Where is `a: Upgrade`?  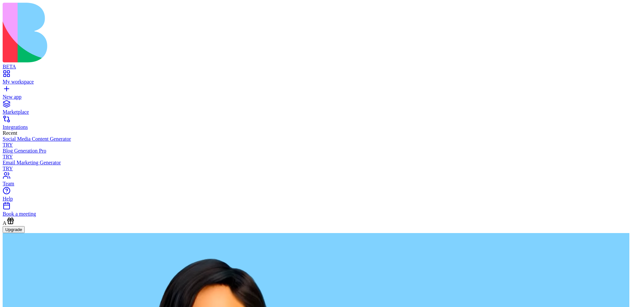
a: Upgrade is located at coordinates (13, 229).